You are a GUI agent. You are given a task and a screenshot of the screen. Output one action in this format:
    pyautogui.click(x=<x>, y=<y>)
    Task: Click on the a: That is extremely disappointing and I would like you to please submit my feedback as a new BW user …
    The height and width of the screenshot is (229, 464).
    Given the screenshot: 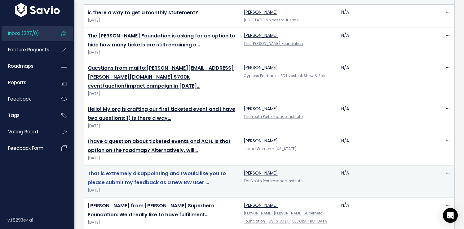 What is the action you would take?
    pyautogui.click(x=157, y=178)
    